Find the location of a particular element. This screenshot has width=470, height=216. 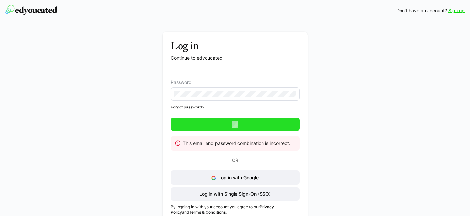

a: Forgot password? is located at coordinates (235, 107).